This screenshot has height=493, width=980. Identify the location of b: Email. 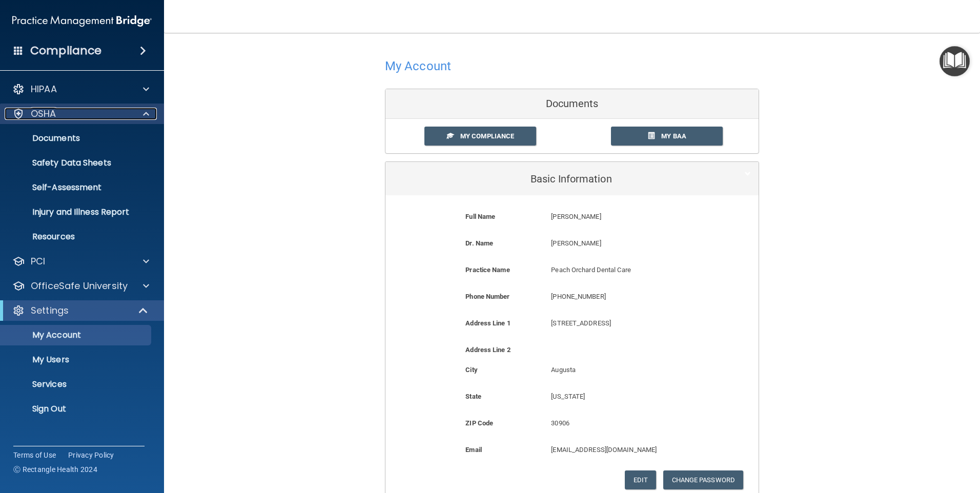
(473, 450).